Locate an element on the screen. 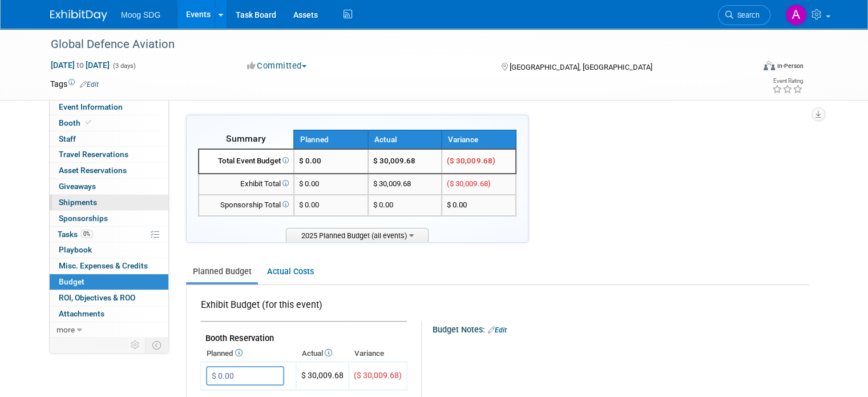 Image resolution: width=868 pixels, height=397 pixels. span: 2025 Planned Budget (all events) is located at coordinates (357, 234).